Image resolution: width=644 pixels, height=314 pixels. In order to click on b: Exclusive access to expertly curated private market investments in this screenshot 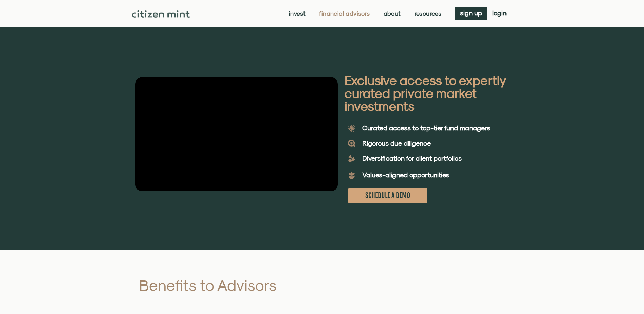, I will do `click(425, 93)`.